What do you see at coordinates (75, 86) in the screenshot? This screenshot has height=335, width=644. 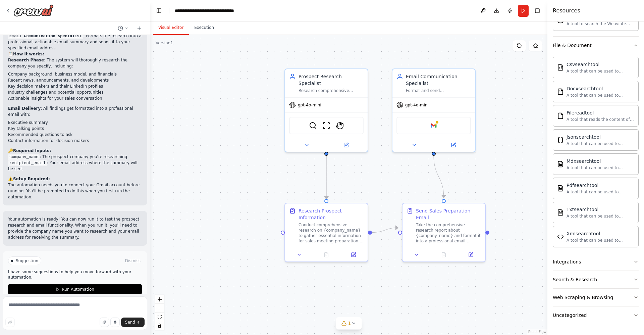 I see `li: Key decision makers and their LinkedIn profiles` at bounding box center [75, 86].